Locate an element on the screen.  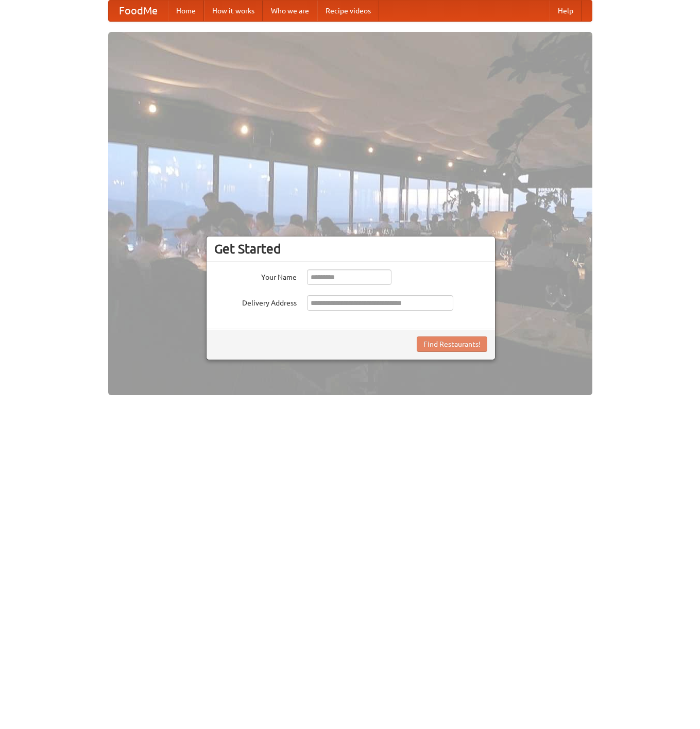
label: Delivery Address is located at coordinates (255, 301).